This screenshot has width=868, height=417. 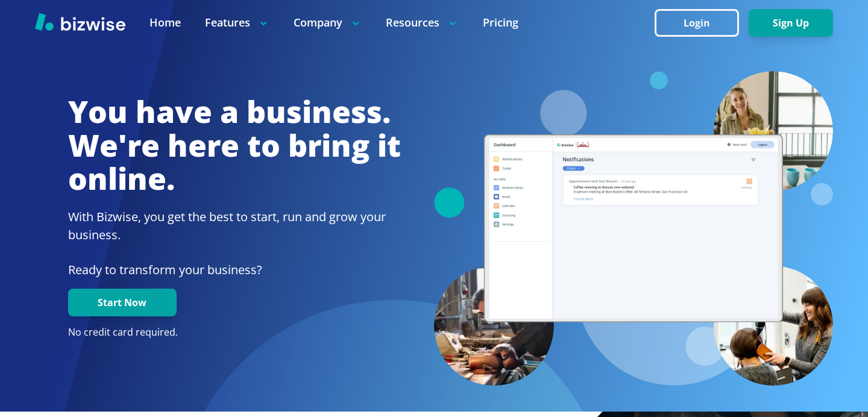 I want to click on p: Resources, so click(x=422, y=22).